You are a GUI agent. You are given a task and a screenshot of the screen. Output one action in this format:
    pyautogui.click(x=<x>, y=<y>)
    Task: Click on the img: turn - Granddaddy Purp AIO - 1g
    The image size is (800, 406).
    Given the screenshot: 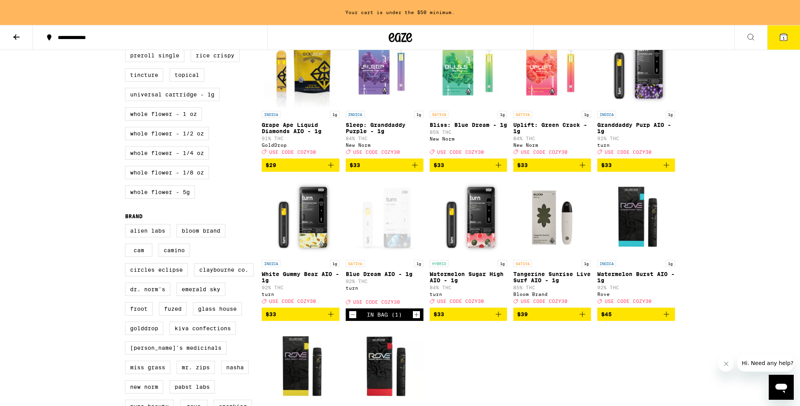 What is the action you would take?
    pyautogui.click(x=636, y=68)
    